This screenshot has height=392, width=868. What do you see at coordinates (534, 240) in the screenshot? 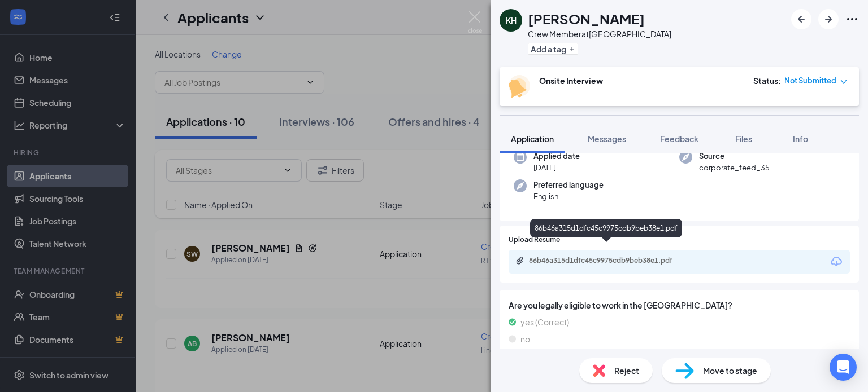
I see `span: Upload Resume` at bounding box center [534, 240].